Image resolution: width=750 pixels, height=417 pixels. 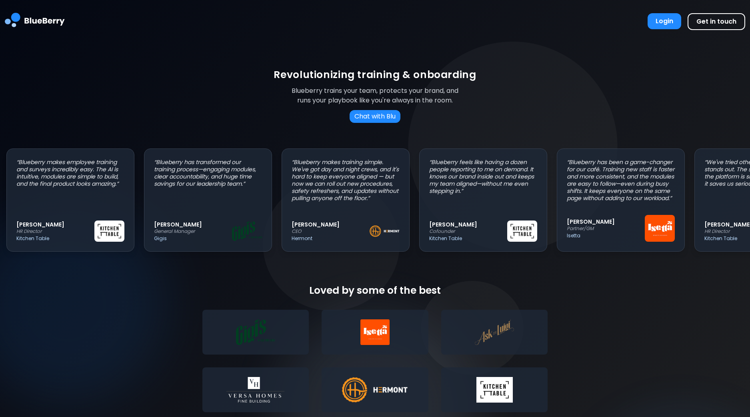 What do you see at coordinates (606, 236) in the screenshot?
I see `p: Isetta` at bounding box center [606, 236].